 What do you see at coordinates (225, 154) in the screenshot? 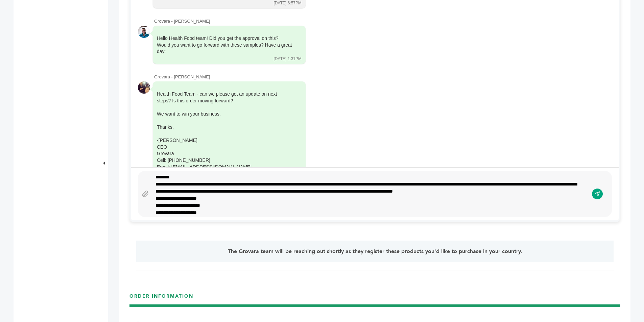
I see `div: Grovara` at bounding box center [225, 154].